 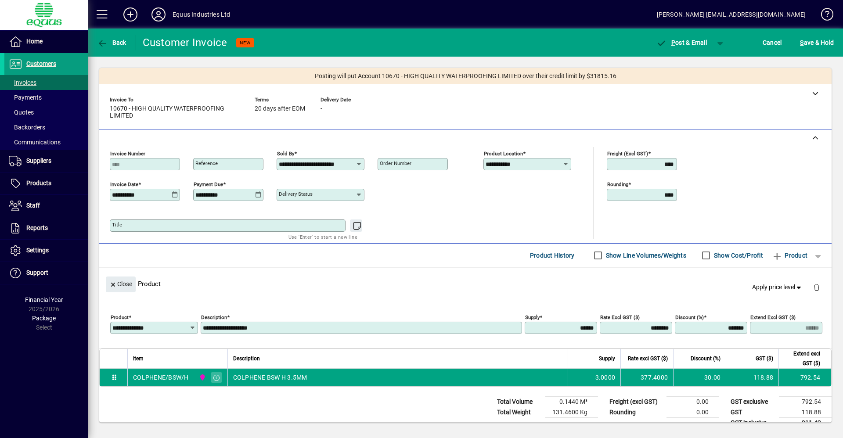 I want to click on td: 118.88, so click(x=752, y=377).